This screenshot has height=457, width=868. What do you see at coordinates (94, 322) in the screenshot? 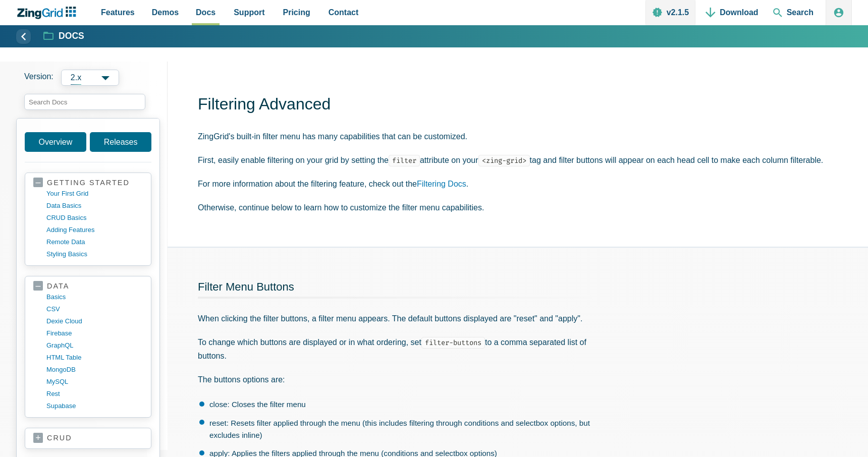
I see `a: dexie cloud` at bounding box center [94, 322].